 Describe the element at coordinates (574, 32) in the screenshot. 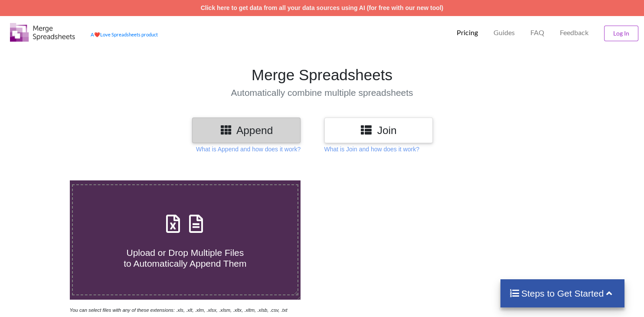

I see `span: Feedback` at that location.